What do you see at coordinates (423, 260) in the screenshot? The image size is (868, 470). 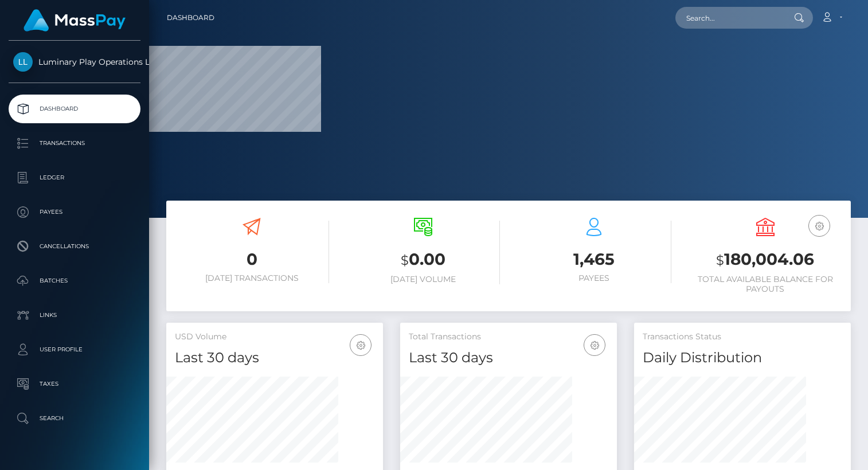 I see `h3: 0.00` at bounding box center [423, 260].